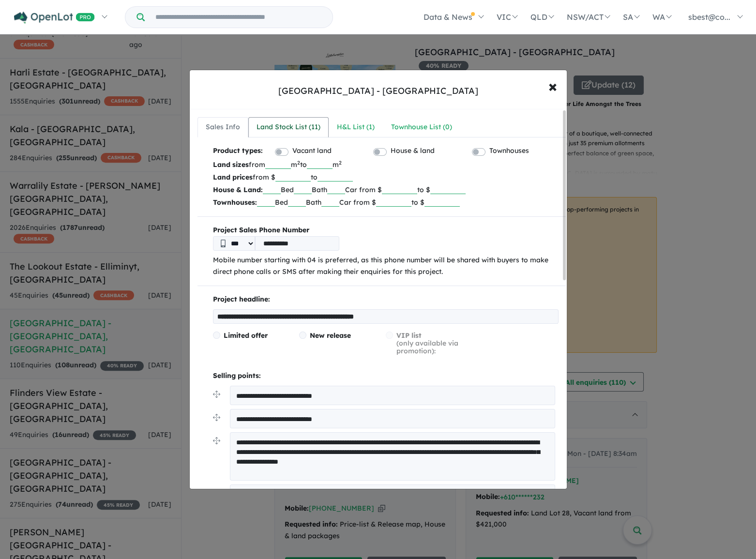 Image resolution: width=756 pixels, height=559 pixels. What do you see at coordinates (238, 151) in the screenshot?
I see `b: Product types:` at bounding box center [238, 151].